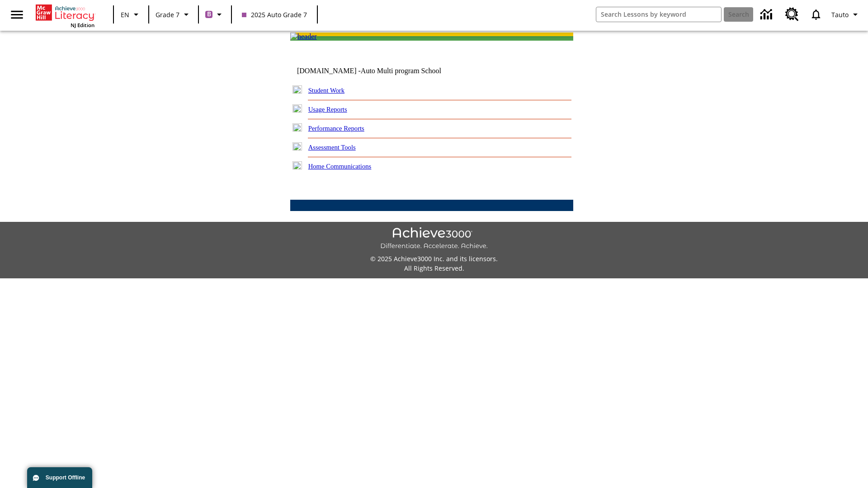 Image resolution: width=868 pixels, height=488 pixels. I want to click on button: Grade: Grade 7, Select a grade, so click(173, 14).